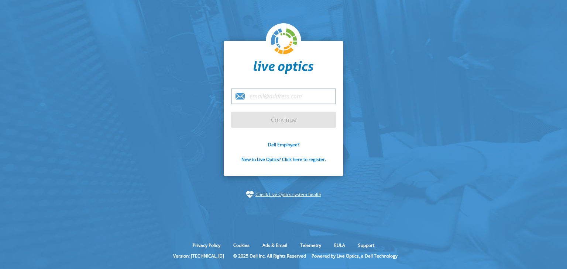 The image size is (567, 269). What do you see at coordinates (206, 245) in the screenshot?
I see `a: Privacy Policy` at bounding box center [206, 245].